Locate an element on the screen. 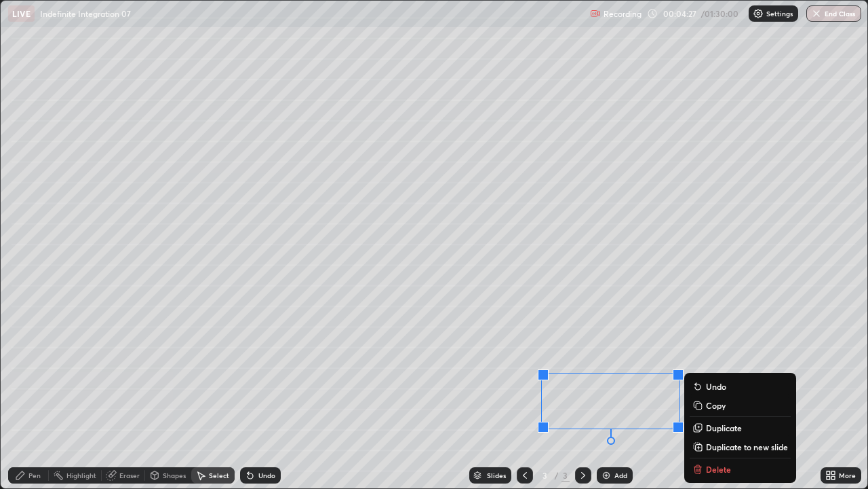 This screenshot has width=868, height=489. div: Shapes is located at coordinates (174, 475).